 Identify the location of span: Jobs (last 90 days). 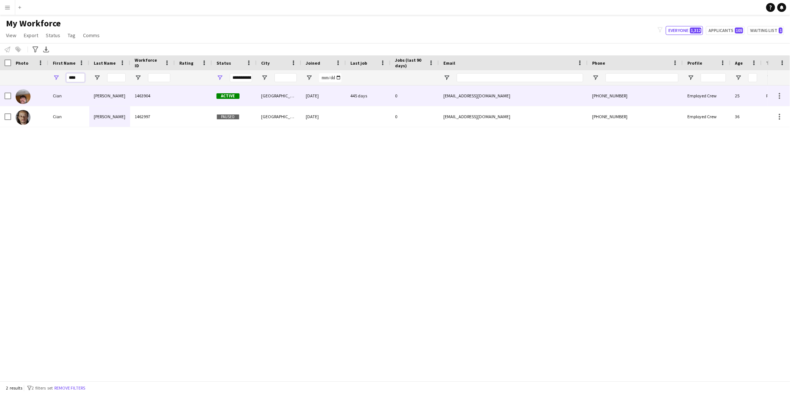
(410, 63).